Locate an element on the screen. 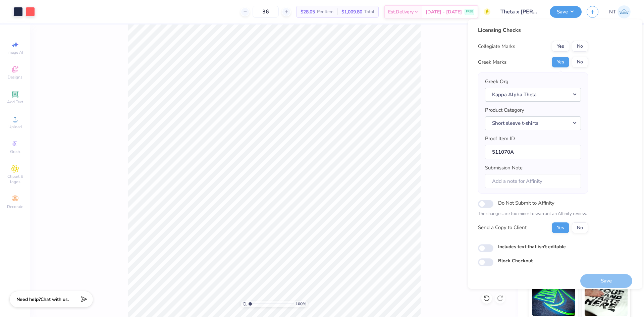  div: Greek Marks is located at coordinates (492, 62).